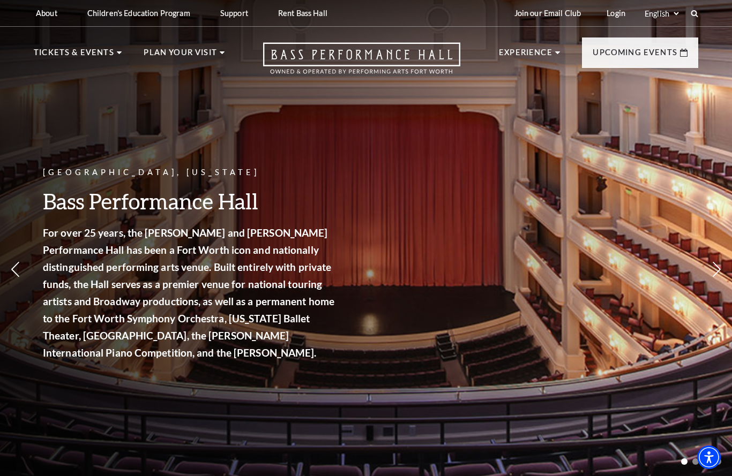 This screenshot has width=732, height=476. I want to click on p: Children's Education Program, so click(139, 13).